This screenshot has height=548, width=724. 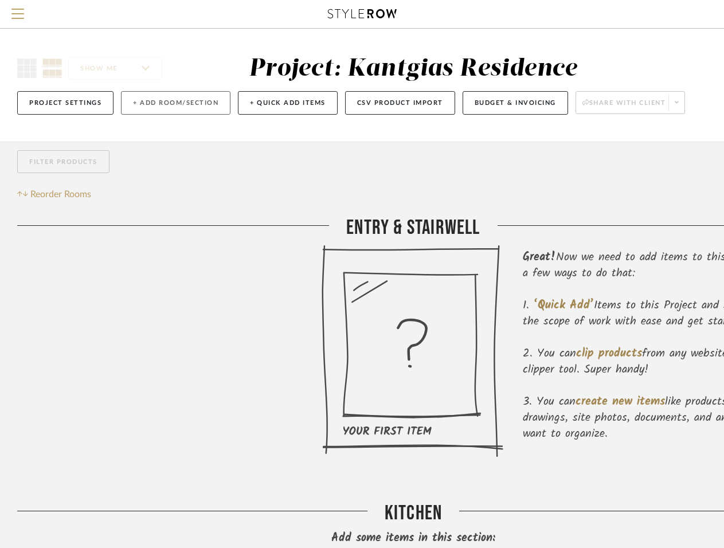 What do you see at coordinates (63, 162) in the screenshot?
I see `button: Filter Products` at bounding box center [63, 162].